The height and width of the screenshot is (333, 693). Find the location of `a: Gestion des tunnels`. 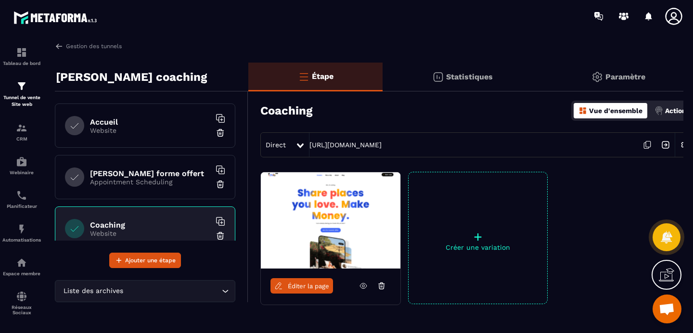

a: Gestion des tunnels is located at coordinates (88, 46).